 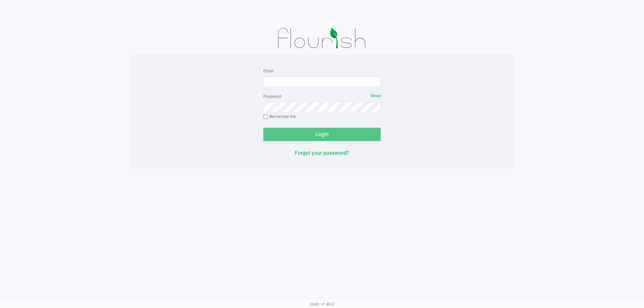 What do you see at coordinates (266, 117) in the screenshot?
I see `input: Remember me` at bounding box center [266, 117].